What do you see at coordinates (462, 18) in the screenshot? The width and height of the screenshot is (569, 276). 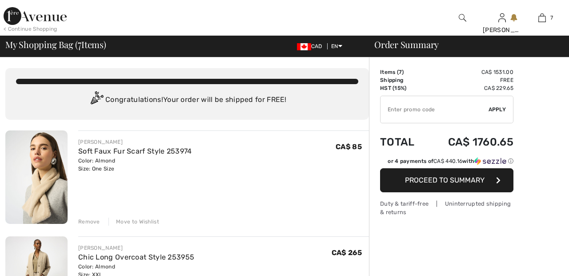 I see `img: search the website` at bounding box center [462, 18].